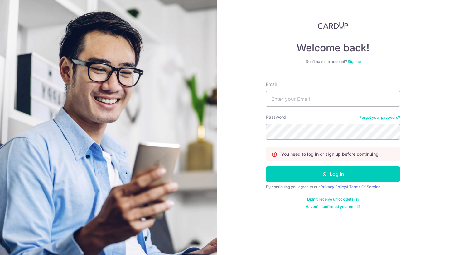 This screenshot has height=255, width=449. Describe the element at coordinates (333, 200) in the screenshot. I see `a: Didn't receive unlock details?` at that location.